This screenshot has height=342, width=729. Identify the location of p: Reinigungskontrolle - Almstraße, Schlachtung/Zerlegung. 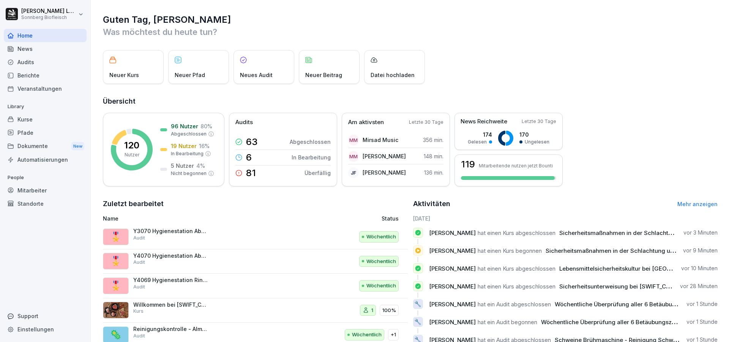
(171, 329).